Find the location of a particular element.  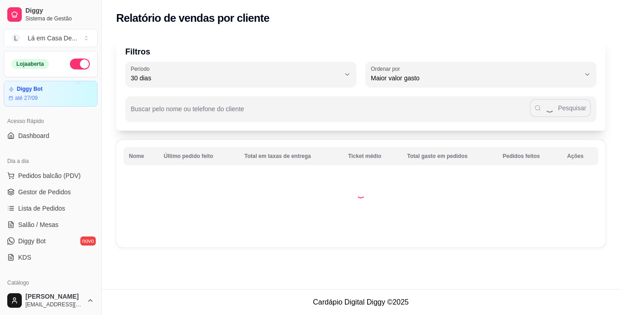

span: Pedidos balcão (PDV) is located at coordinates (49, 176).